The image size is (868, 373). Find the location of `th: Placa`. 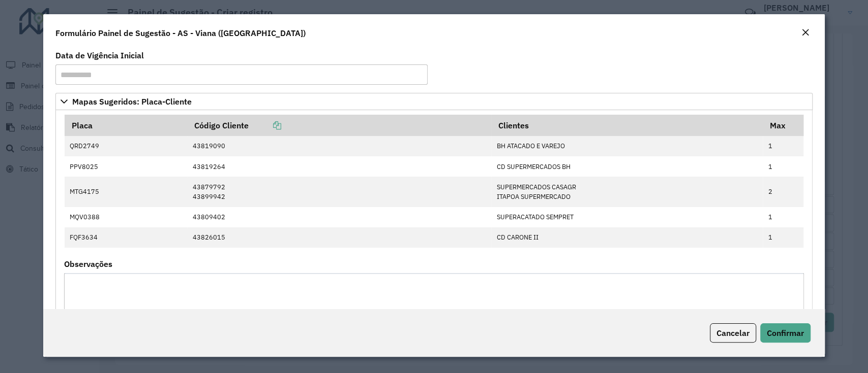

th: Placa is located at coordinates (126, 126).